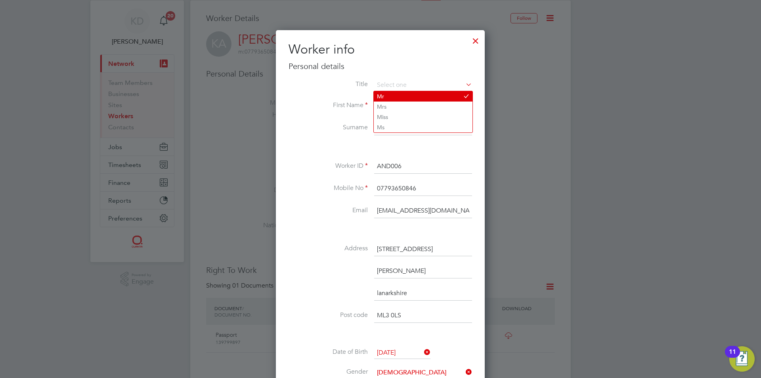 The height and width of the screenshot is (378, 761). Describe the element at coordinates (742, 359) in the screenshot. I see `button: Open Resource Center, 11 new notifications` at that location.